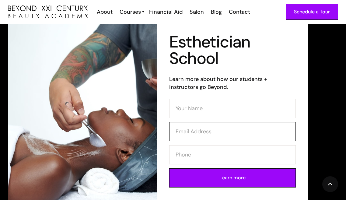 Image resolution: width=346 pixels, height=200 pixels. Describe the element at coordinates (165, 12) in the screenshot. I see `a: Financial Aid` at that location.